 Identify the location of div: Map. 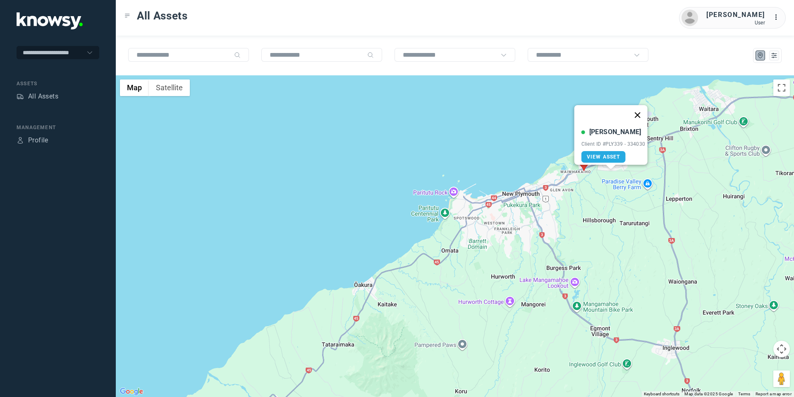
(761, 55).